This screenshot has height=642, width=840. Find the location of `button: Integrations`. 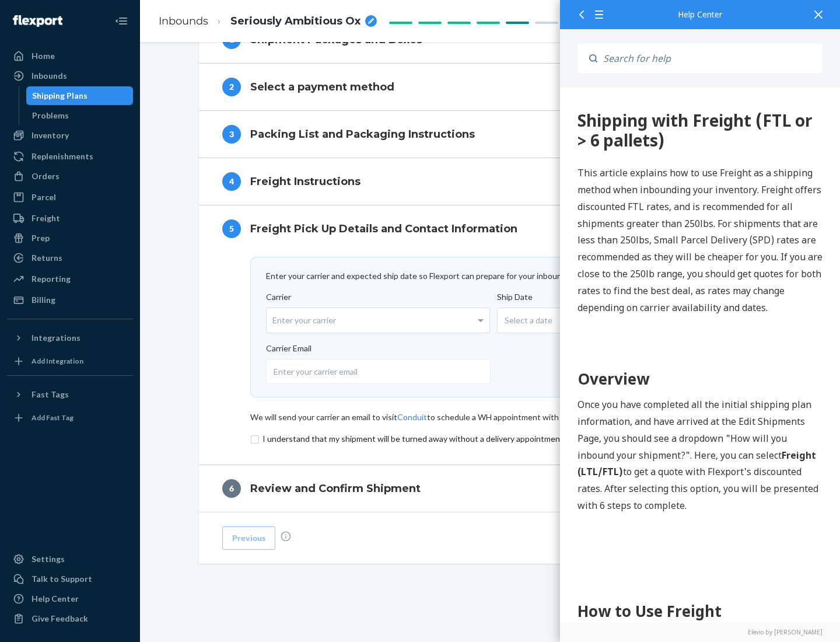

button: Integrations is located at coordinates (70, 338).